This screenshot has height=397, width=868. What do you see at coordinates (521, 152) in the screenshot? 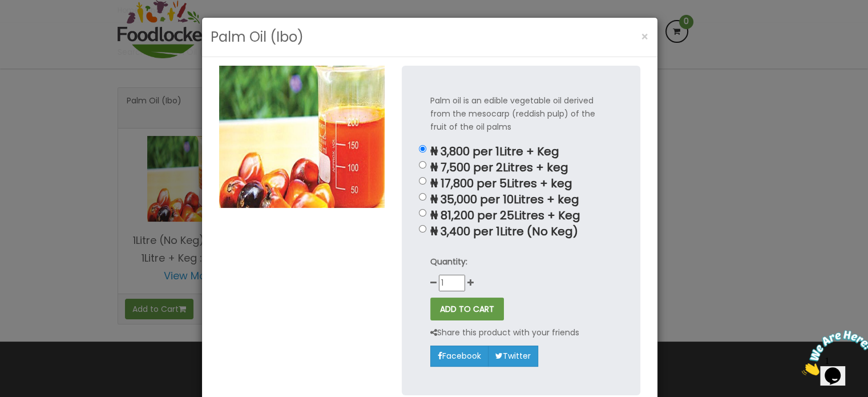
I see `p: ₦ 3,800 per 1Litre + Keg` at bounding box center [521, 152].